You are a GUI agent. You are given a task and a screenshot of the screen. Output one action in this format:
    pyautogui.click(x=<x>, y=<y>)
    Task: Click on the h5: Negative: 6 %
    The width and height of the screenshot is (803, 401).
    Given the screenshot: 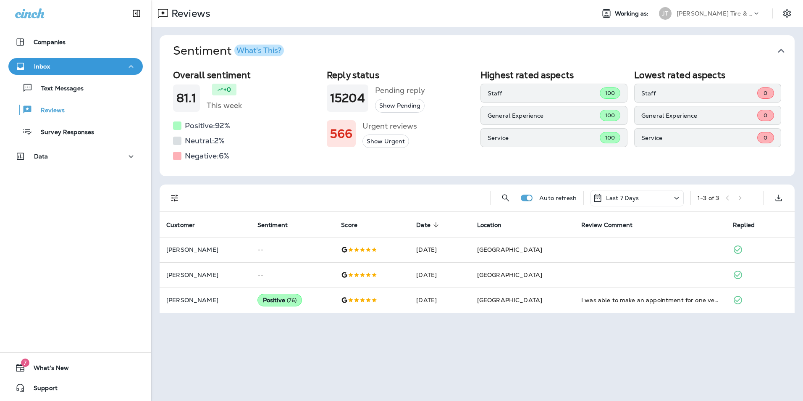 What is the action you would take?
    pyautogui.click(x=207, y=156)
    